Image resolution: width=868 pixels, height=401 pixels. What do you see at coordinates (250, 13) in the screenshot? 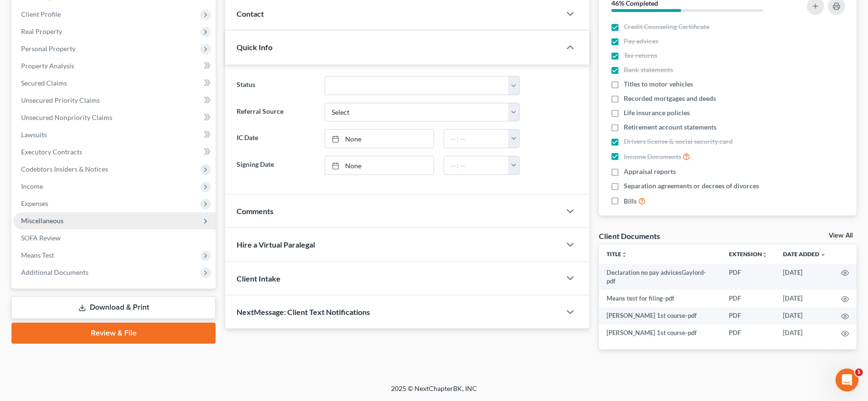
I see `span: Contact` at bounding box center [250, 13].